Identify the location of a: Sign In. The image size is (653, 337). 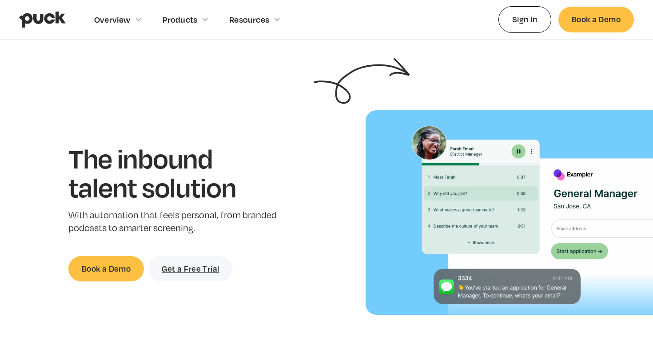
(525, 19).